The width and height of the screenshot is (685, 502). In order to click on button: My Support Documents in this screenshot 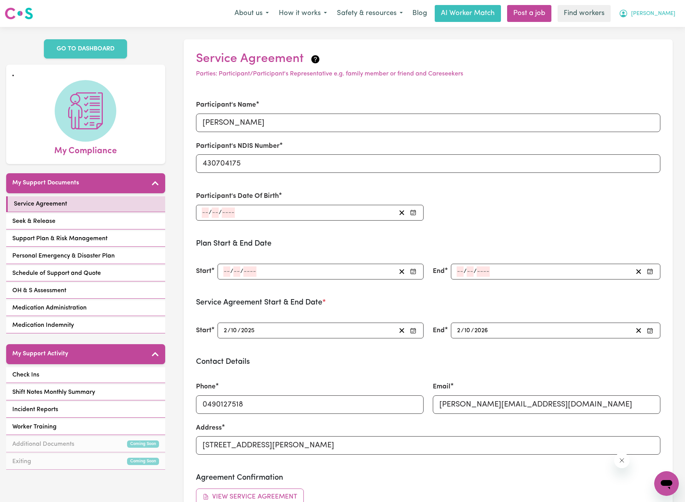, I will do `click(85, 183)`.